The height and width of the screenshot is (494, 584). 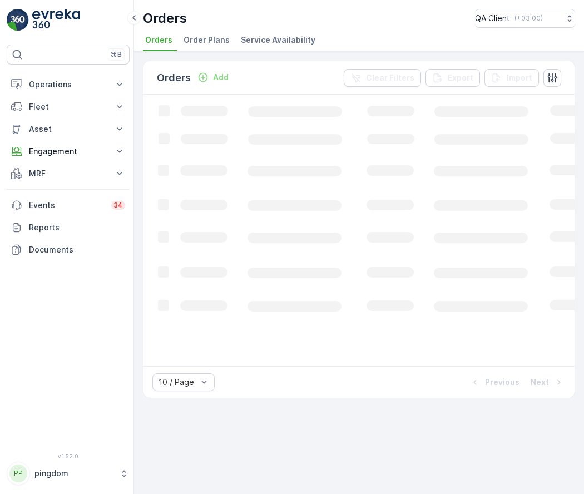 What do you see at coordinates (68, 456) in the screenshot?
I see `span: v 1.52.0` at bounding box center [68, 456].